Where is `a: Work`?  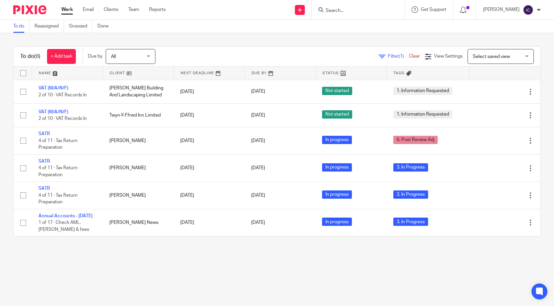 a: Work is located at coordinates (67, 10).